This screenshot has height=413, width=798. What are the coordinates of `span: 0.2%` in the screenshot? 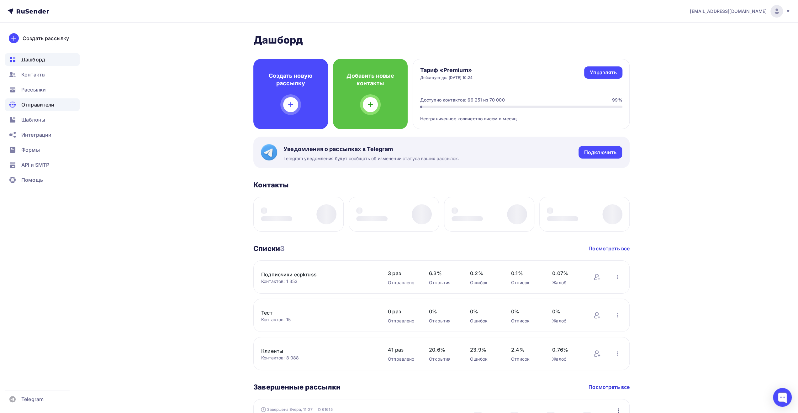 It's located at (484, 273).